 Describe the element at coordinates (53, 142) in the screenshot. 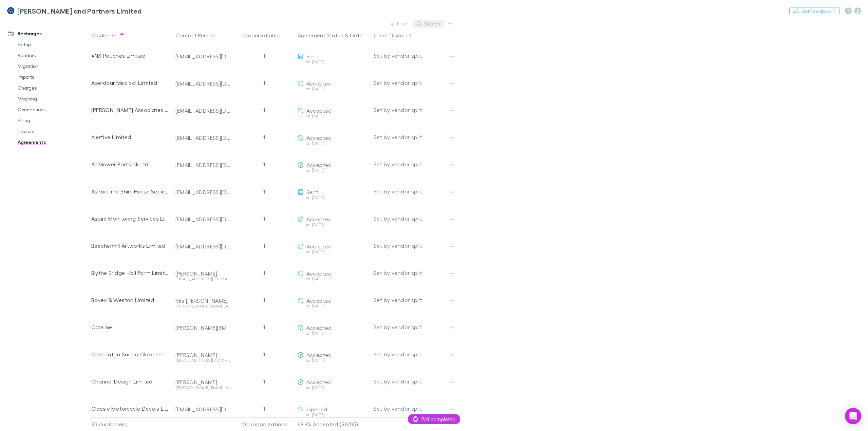

I see `a: Agreements` at that location.